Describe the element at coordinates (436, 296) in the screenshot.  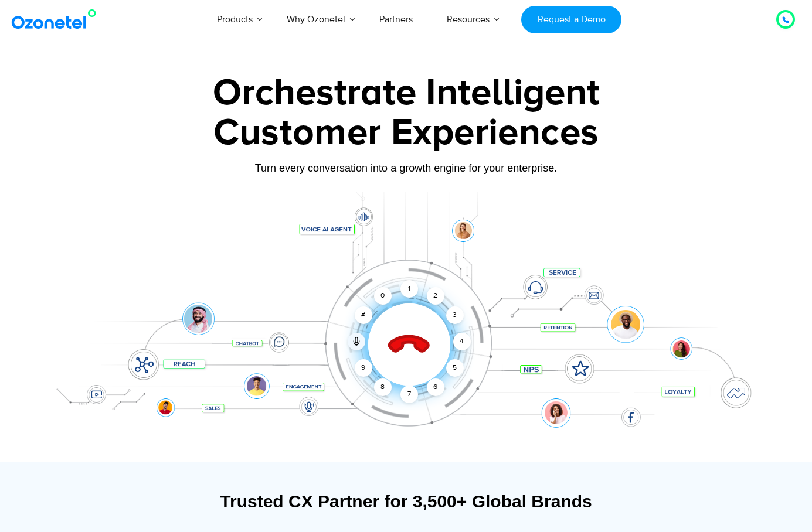
I see `div: 2` at that location.